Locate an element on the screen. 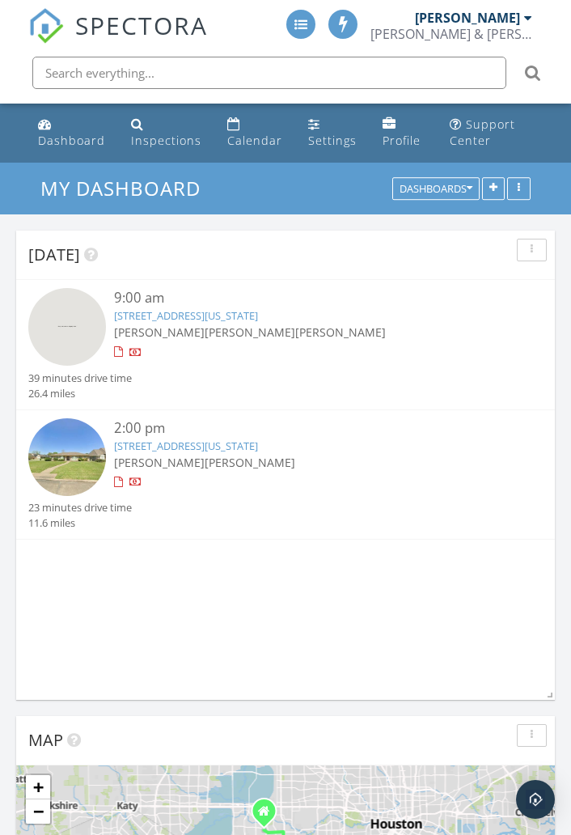 The width and height of the screenshot is (571, 835). img: The Best Home Inspection Software - Spectora is located at coordinates (46, 26).